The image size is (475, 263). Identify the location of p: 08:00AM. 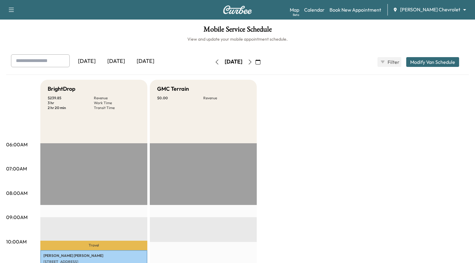
(17, 193).